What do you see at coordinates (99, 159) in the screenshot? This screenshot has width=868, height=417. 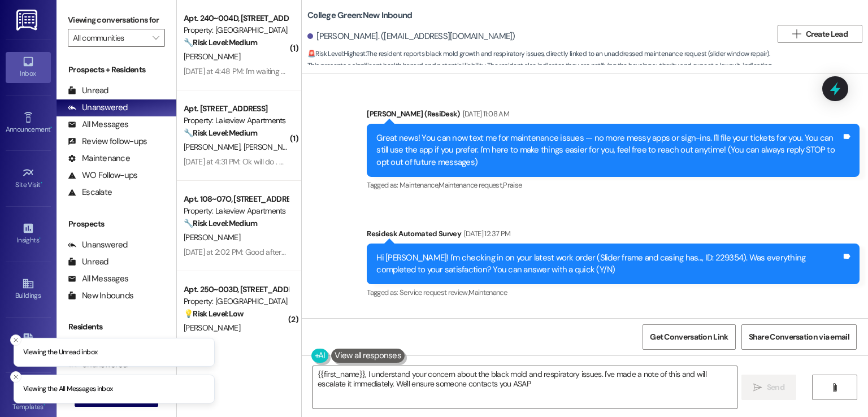 I see `div: Maintenance` at bounding box center [99, 159].